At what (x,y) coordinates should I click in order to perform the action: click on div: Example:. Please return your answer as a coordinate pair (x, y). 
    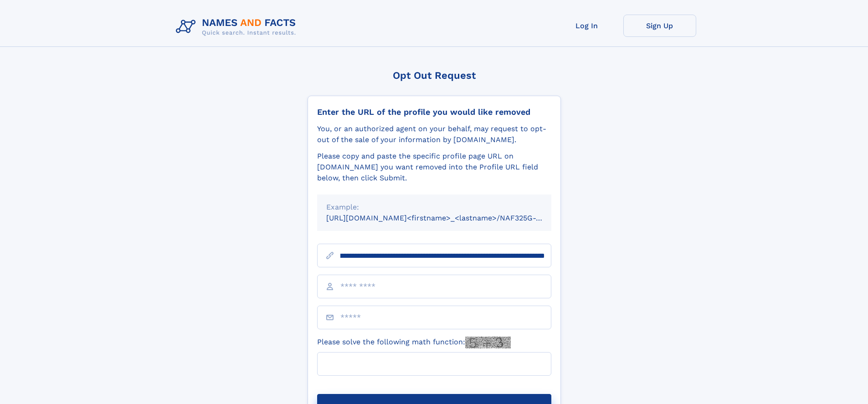
    Looking at the image, I should click on (434, 208).